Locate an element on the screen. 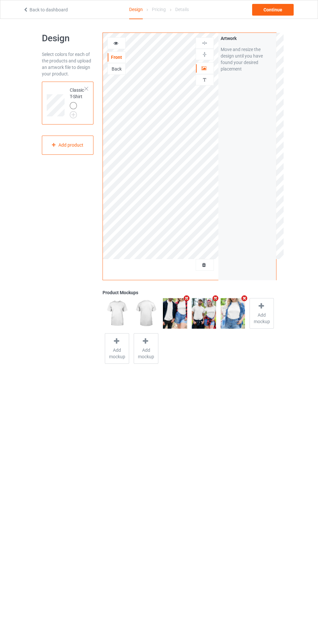  img: svg+xml;base64,PD94bWwgdmVyc2lvbj0iMS4wIiBlbmNvZGluZz0iVVRGLTgiPz4KPHN2ZyB3aWR0aD0iMjJweCIgaGVpZ2... is located at coordinates (73, 115).